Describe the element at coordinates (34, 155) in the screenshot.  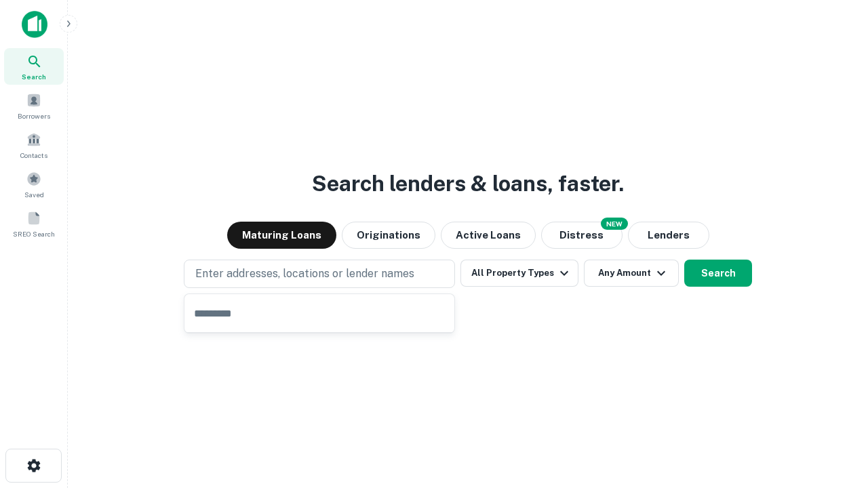
I see `span: Contacts` at that location.